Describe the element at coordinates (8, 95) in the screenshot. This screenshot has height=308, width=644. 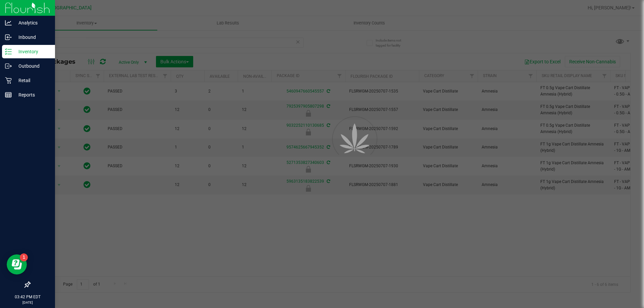
I see `inline-svg: Reports` at that location.